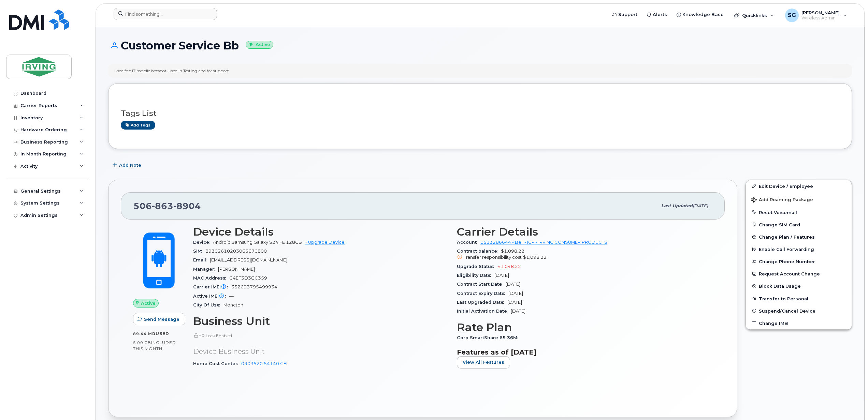 The image size is (868, 420). Describe the element at coordinates (202, 260) in the screenshot. I see `span: Email` at that location.